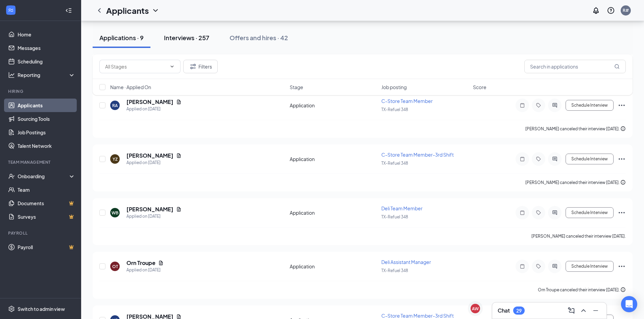 The width and height of the screenshot is (644, 319). What do you see at coordinates (571, 311) in the screenshot?
I see `button: ComposeMessage` at bounding box center [571, 311].